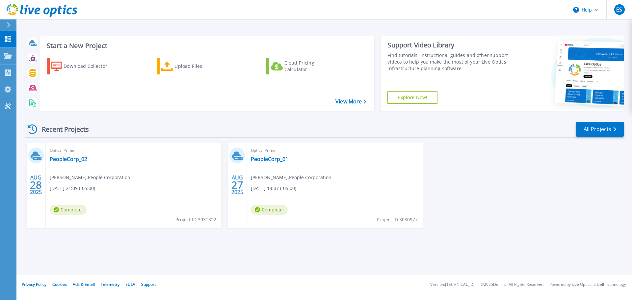  What do you see at coordinates (237, 185) in the screenshot?
I see `span: 27` at bounding box center [237, 185].